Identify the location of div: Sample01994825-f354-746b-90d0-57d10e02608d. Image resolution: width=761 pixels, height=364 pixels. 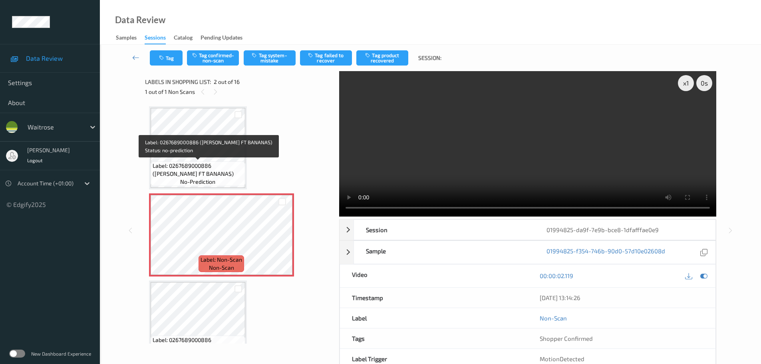
(528, 252).